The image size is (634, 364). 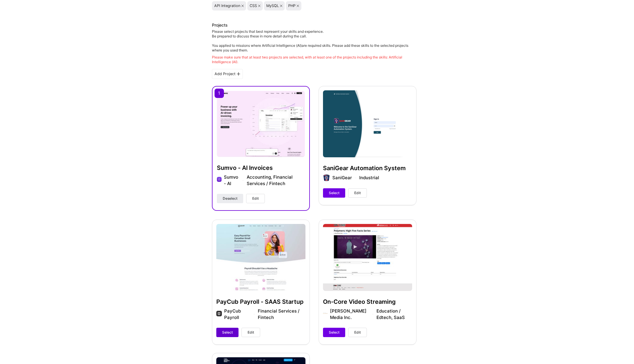 I want to click on div: API Integration, so click(x=227, y=6).